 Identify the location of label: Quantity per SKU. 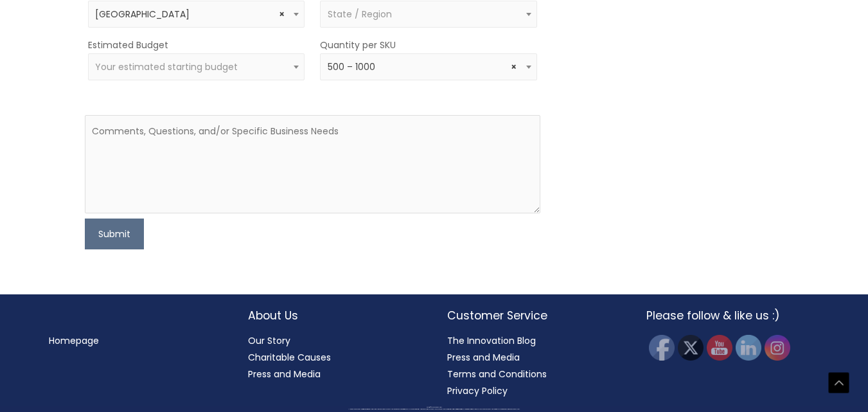
(358, 45).